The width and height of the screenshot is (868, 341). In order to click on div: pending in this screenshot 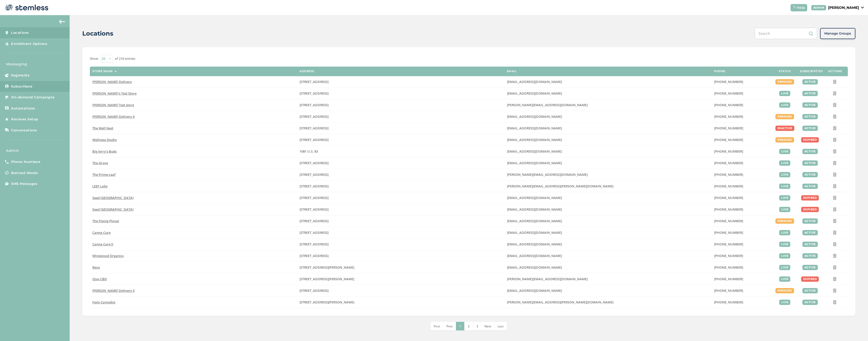, I will do `click(785, 140)`.